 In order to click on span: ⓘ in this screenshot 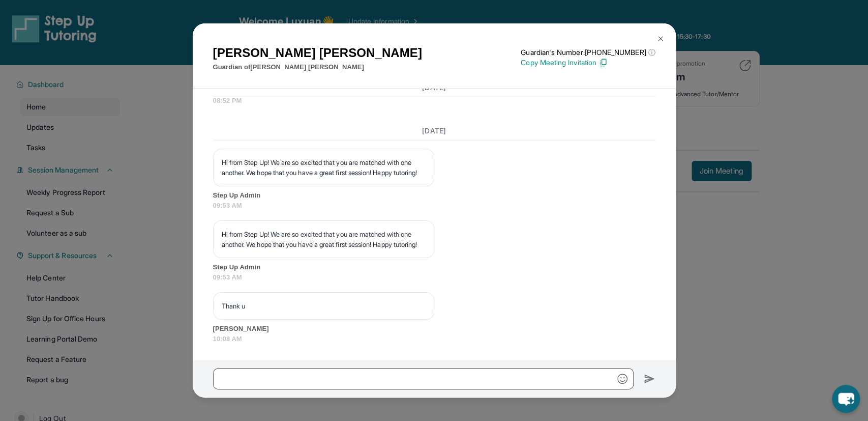, I will do `click(652, 53)`.